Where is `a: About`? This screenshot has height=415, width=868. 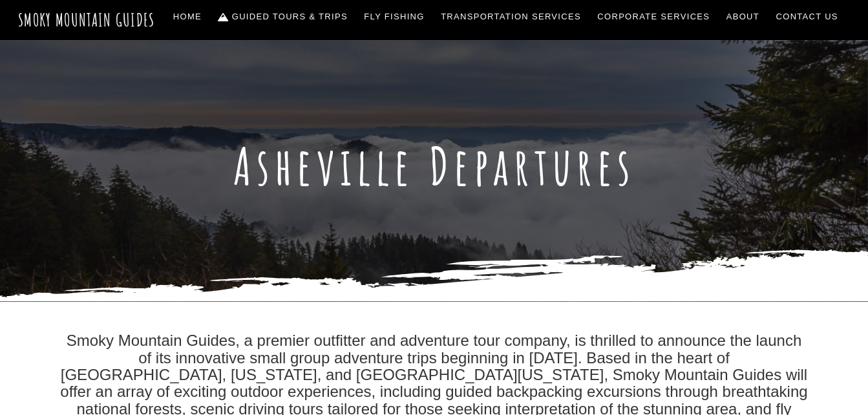
a: About is located at coordinates (742, 17).